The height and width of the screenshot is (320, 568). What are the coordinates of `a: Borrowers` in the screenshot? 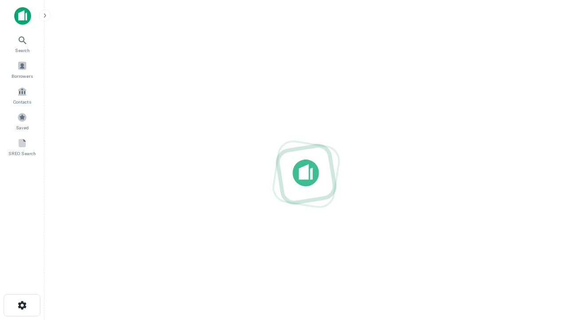 It's located at (22, 69).